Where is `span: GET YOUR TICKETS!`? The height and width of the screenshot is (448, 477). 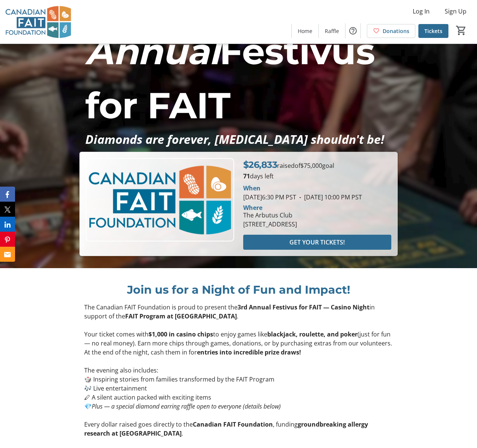
span: GET YOUR TICKETS! is located at coordinates (317, 243).